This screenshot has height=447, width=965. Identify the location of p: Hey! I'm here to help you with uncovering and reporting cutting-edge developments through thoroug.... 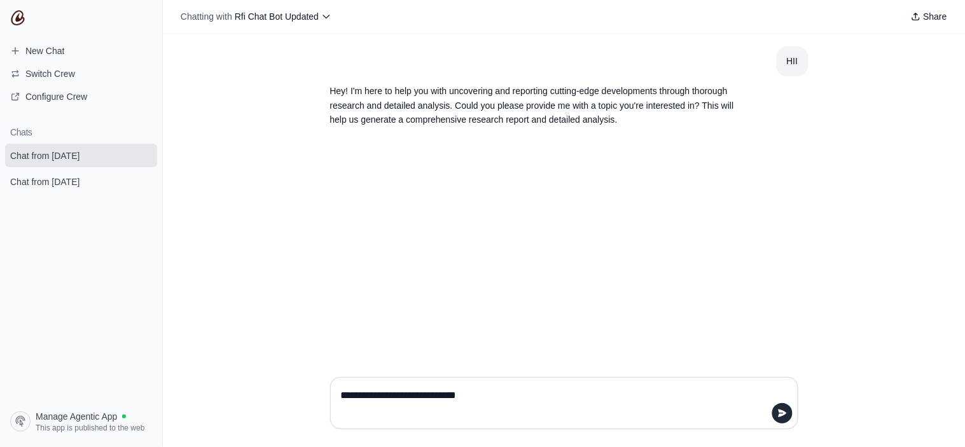
(534, 106).